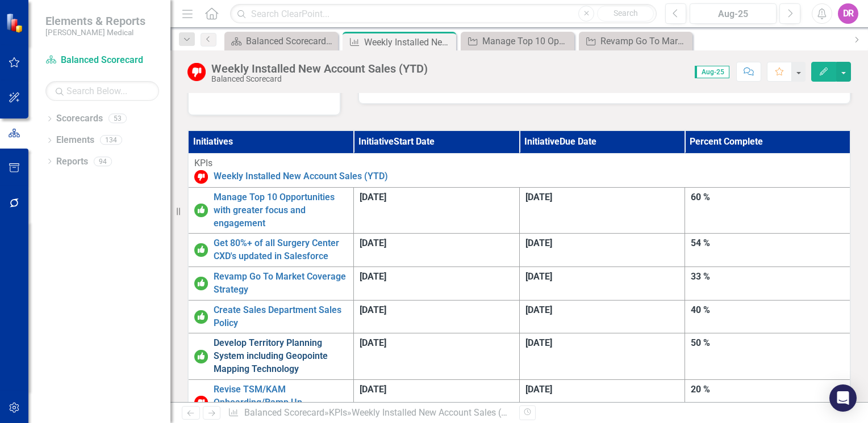 The width and height of the screenshot is (868, 423). What do you see at coordinates (767, 310) in the screenshot?
I see `div: 40 %` at bounding box center [767, 310].